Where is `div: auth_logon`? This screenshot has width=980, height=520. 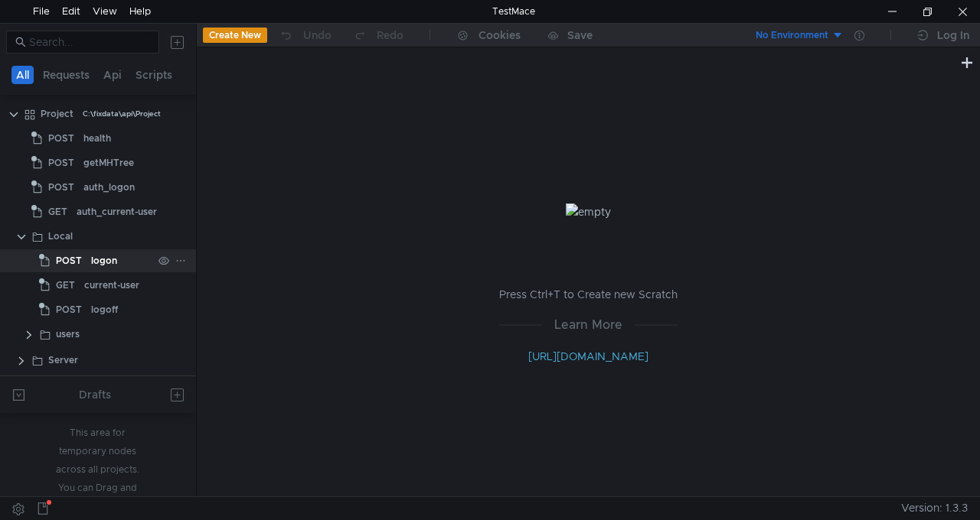
div: auth_logon is located at coordinates (108, 187).